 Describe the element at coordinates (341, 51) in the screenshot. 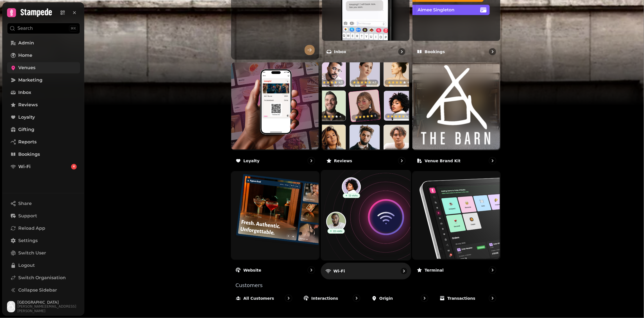

I see `p: Inbox` at that location.